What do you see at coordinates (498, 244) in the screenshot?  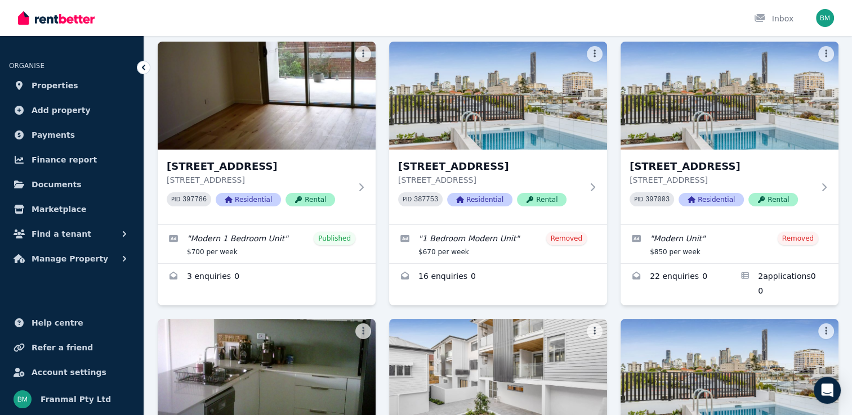 I see `a: Edit listing: 1 Bedroom Modern Unit` at bounding box center [498, 244].